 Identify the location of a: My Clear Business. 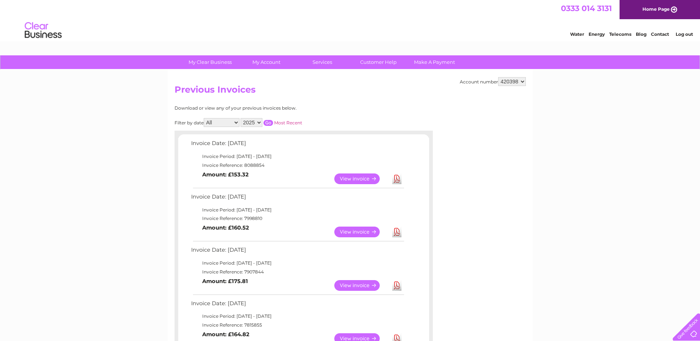
(210, 62).